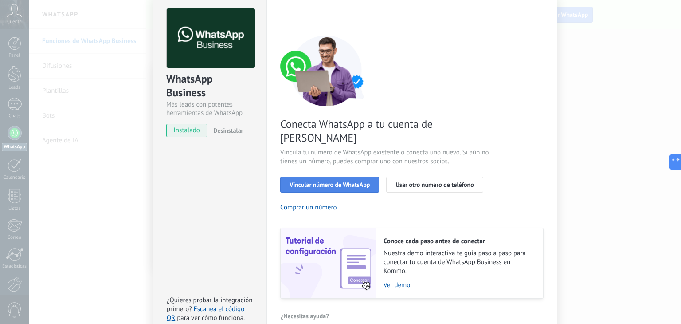 This screenshot has width=681, height=324. Describe the element at coordinates (308, 207) in the screenshot. I see `button: Comprar un número` at that location.